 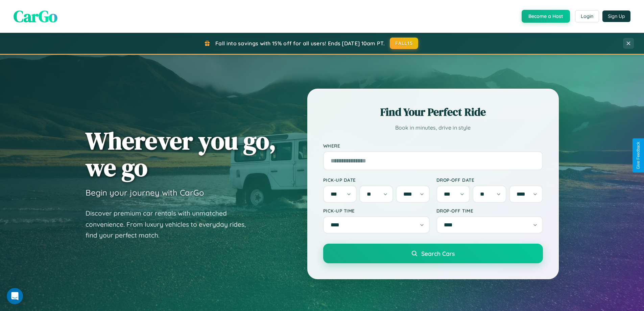 What do you see at coordinates (376, 211) in the screenshot?
I see `label: Pick-up Time` at bounding box center [376, 211].